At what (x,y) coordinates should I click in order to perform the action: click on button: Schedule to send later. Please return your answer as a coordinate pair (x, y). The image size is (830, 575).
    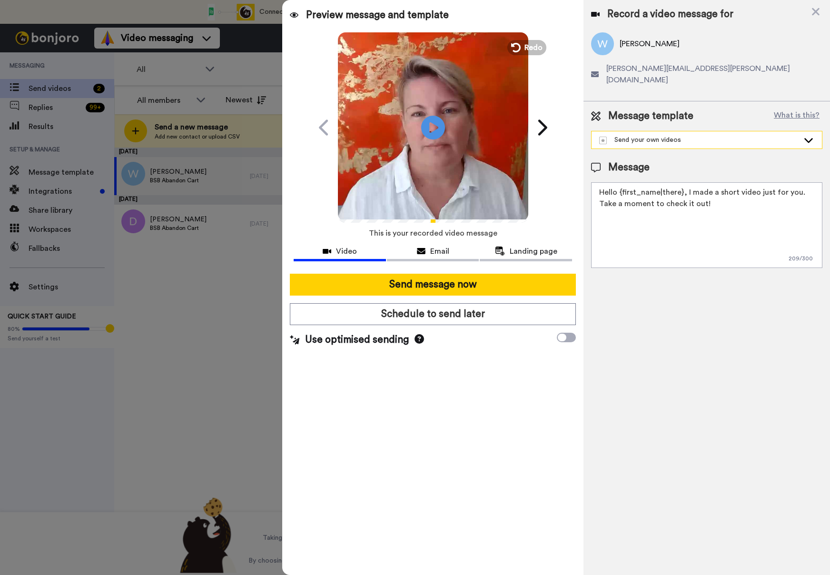
    Looking at the image, I should click on (433, 314).